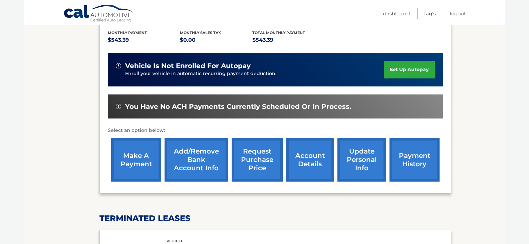  I want to click on a: update personal info, so click(362, 159).